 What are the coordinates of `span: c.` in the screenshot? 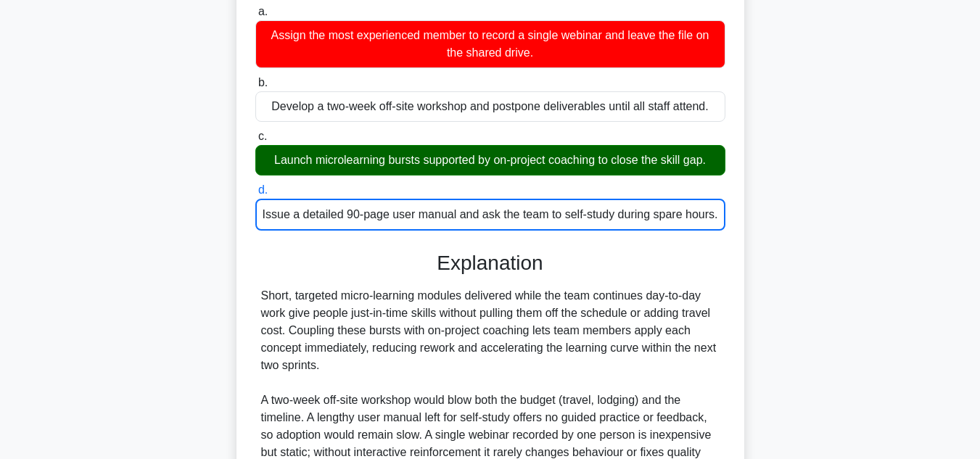 It's located at (262, 136).